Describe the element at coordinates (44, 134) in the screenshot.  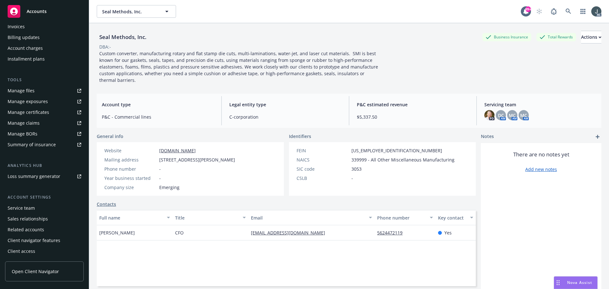
I see `a: Manage BORs` at that location.